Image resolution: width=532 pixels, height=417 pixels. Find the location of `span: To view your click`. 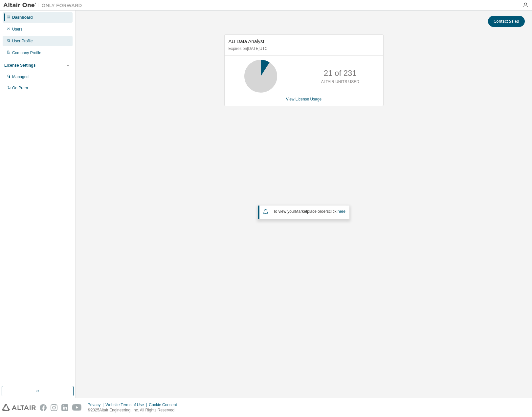

span: To view your click is located at coordinates (309, 212).